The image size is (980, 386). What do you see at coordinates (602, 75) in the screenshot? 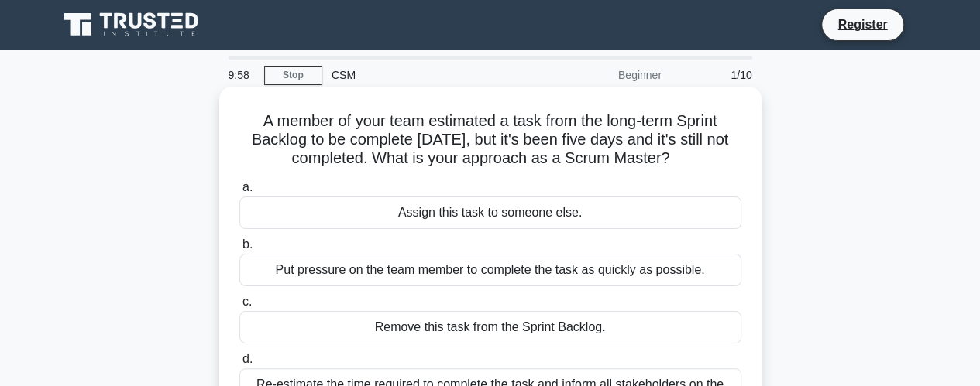
I see `div: Beginner` at bounding box center [602, 75].